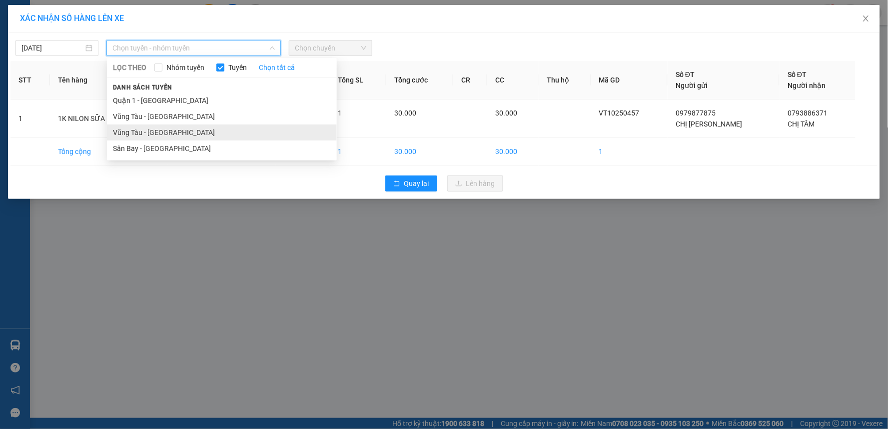  Describe the element at coordinates (619, 113) in the screenshot. I see `span: VT10250457` at that location.